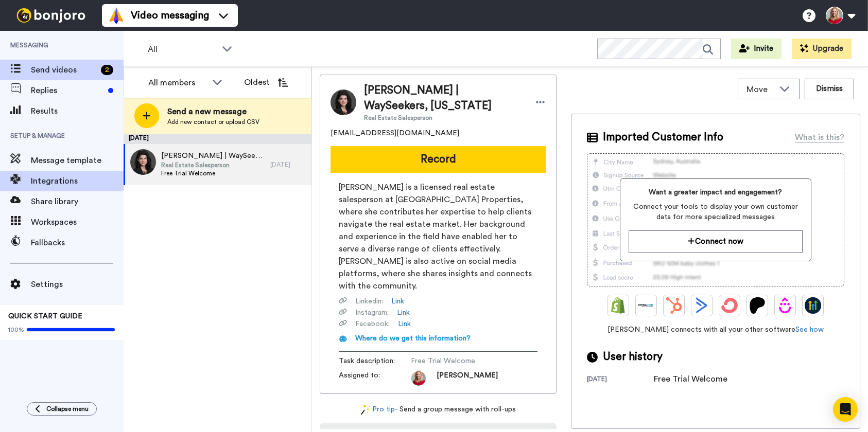 Image resolution: width=868 pixels, height=432 pixels. What do you see at coordinates (716, 241) in the screenshot?
I see `a: Connect now` at bounding box center [716, 241].